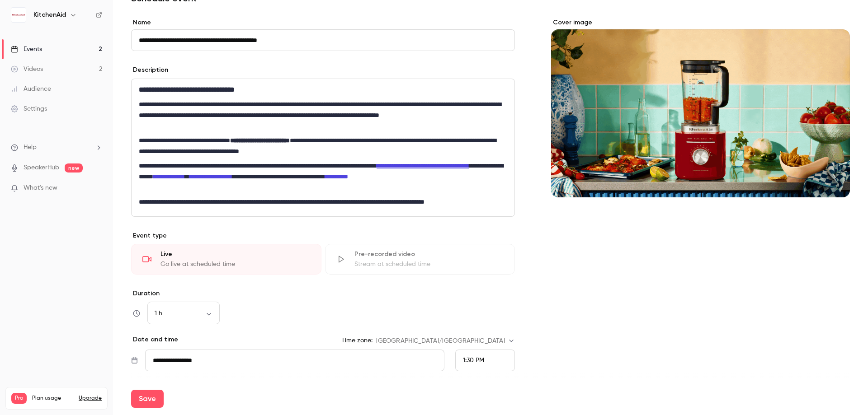 The width and height of the screenshot is (868, 415). What do you see at coordinates (30, 147) in the screenshot?
I see `span: Help` at bounding box center [30, 147].